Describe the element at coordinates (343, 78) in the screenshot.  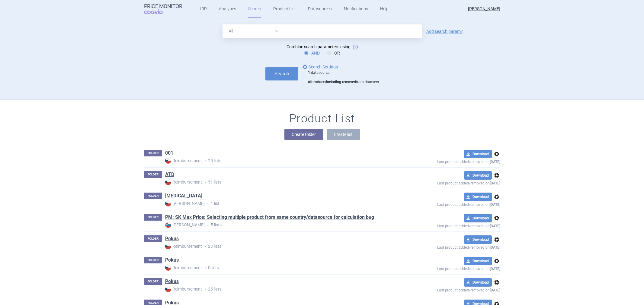
I see `div: datasource products from datasets` at that location.